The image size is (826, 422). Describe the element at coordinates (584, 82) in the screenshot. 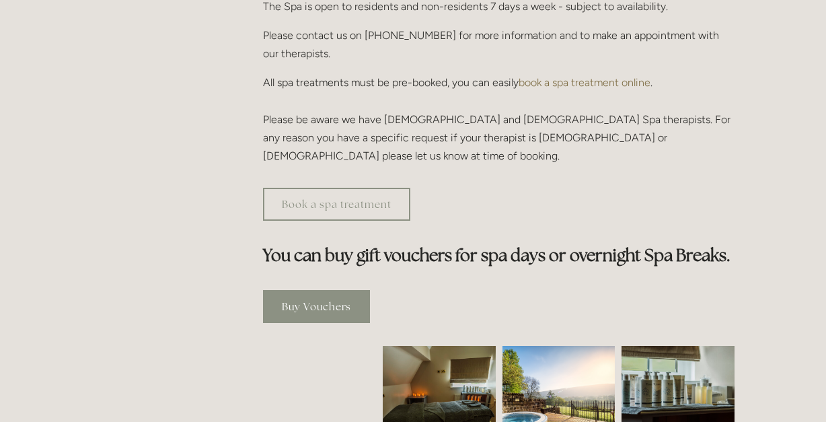

I see `a: book a spa treatment online` at that location.